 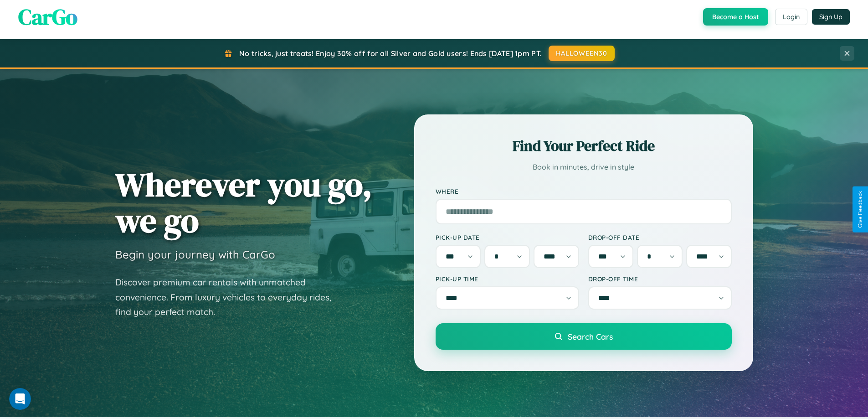 What do you see at coordinates (584, 336) in the screenshot?
I see `button: Search Cars` at bounding box center [584, 336].